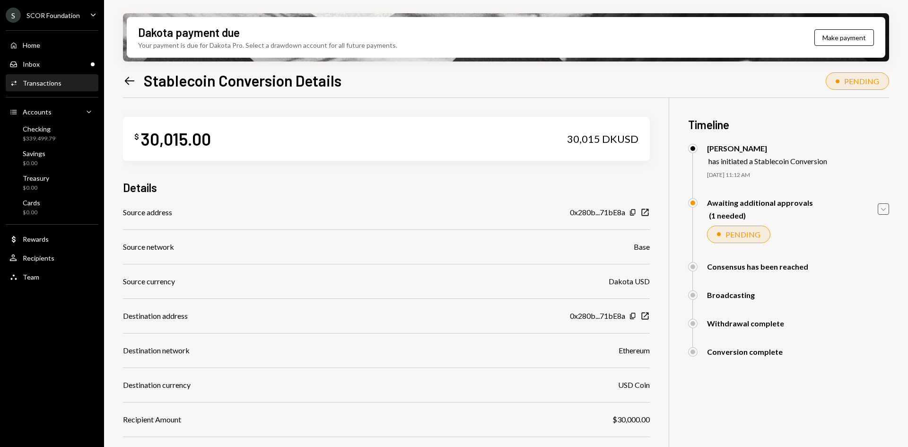 The image size is (908, 447). I want to click on div: Treasury, so click(36, 178).